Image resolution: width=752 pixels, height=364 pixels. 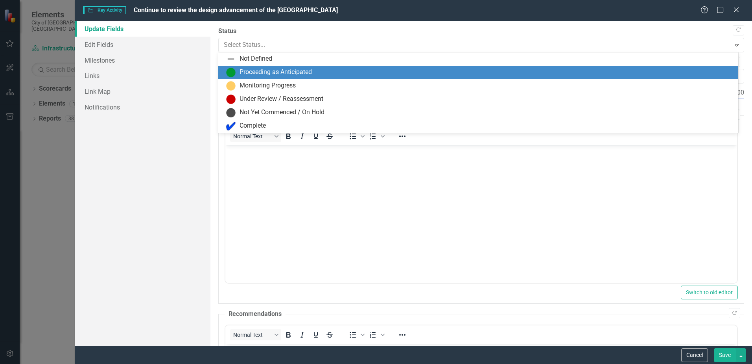 What do you see at coordinates (143, 44) in the screenshot?
I see `a: Edit Fields` at bounding box center [143, 44].